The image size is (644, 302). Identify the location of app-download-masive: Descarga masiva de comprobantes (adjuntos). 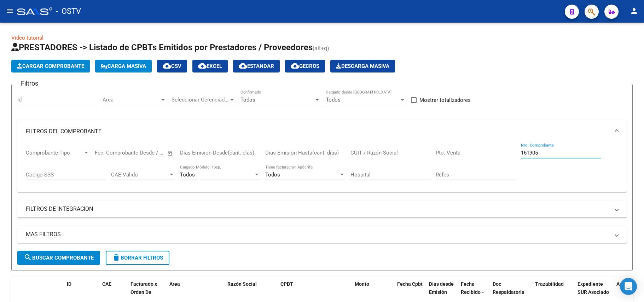
(363, 66).